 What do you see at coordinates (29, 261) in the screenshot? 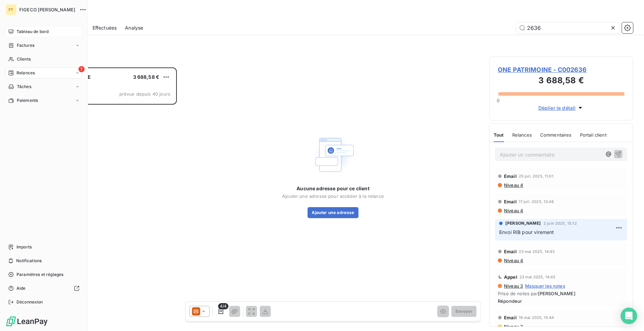
I see `span: Notifications` at bounding box center [29, 261].